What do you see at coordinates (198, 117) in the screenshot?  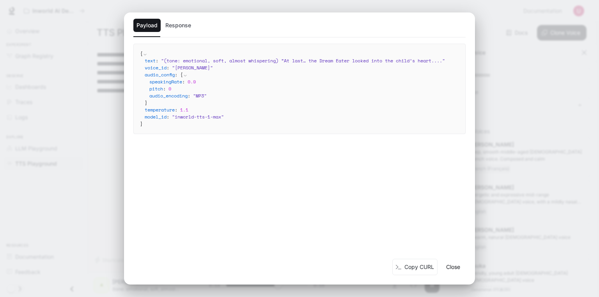 I see `span: " inworld-tts-1-max "` at bounding box center [198, 117].